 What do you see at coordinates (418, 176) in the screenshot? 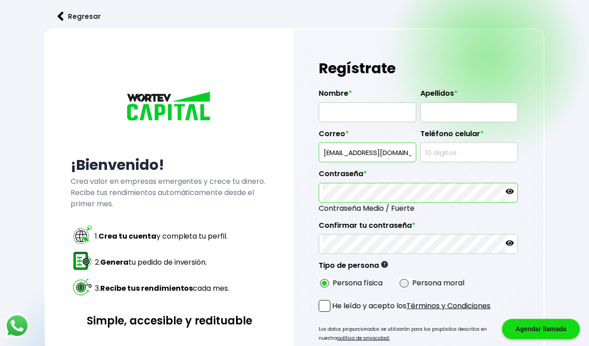
I see `label: Contraseña` at bounding box center [418, 176].